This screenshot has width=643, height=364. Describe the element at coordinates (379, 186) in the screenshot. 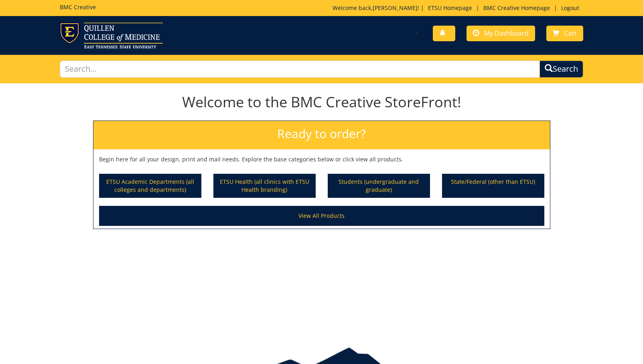

I see `p: Students (undergraduate and graduate)` at that location.